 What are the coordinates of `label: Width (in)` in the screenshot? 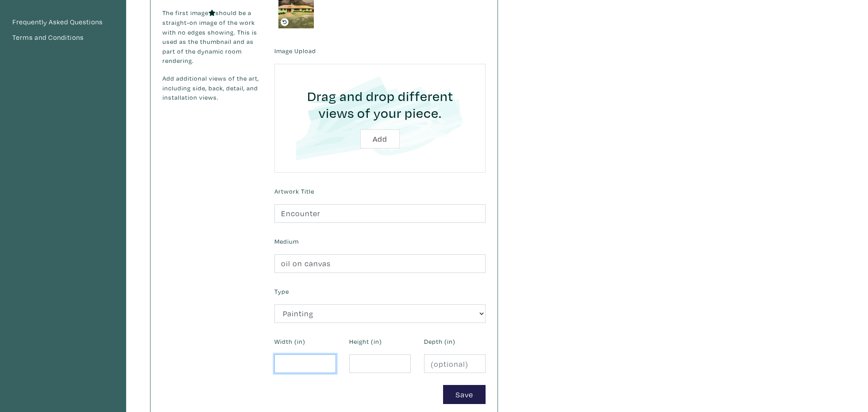 It's located at (290, 341).